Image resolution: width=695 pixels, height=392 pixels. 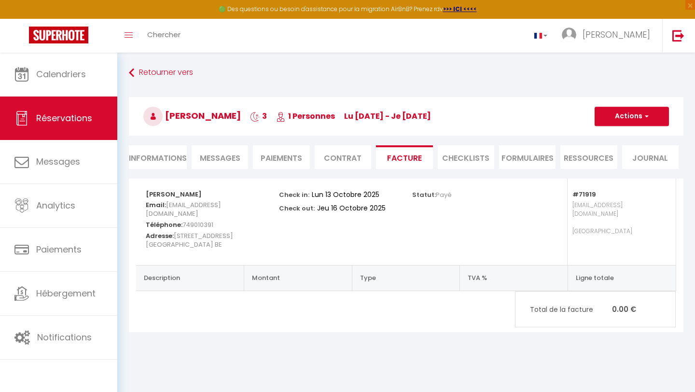 I want to click on span: Chercher, so click(x=164, y=34).